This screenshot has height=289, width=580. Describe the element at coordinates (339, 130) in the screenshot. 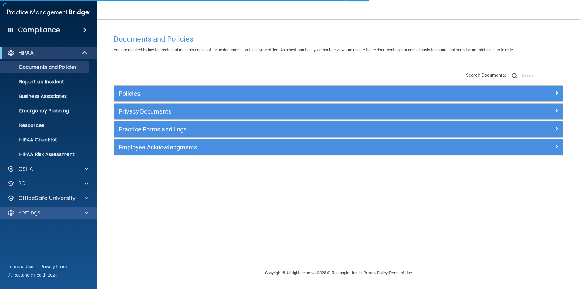

I see `a: Practice Forms and Logs` at that location.